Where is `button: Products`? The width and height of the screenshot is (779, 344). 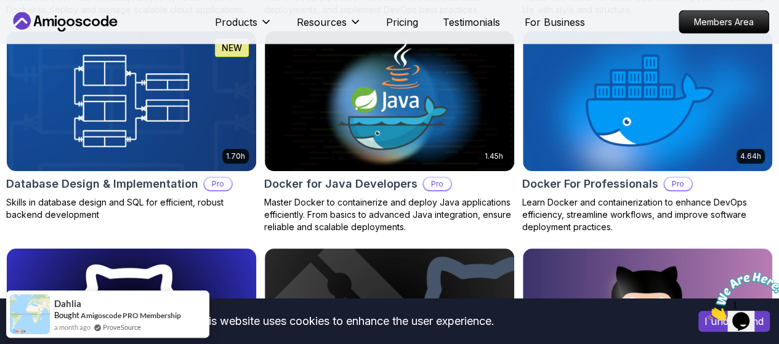 button: Products is located at coordinates (243, 27).